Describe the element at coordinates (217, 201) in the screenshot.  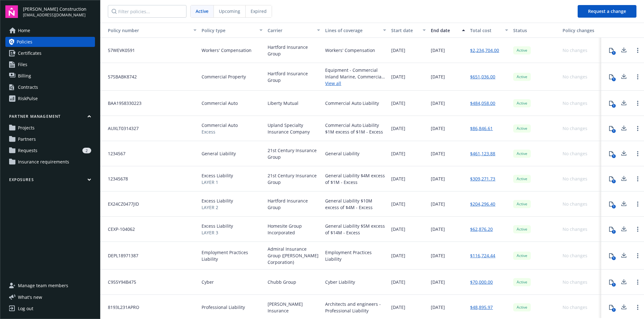
I see `span: Excess Liability` at that location.